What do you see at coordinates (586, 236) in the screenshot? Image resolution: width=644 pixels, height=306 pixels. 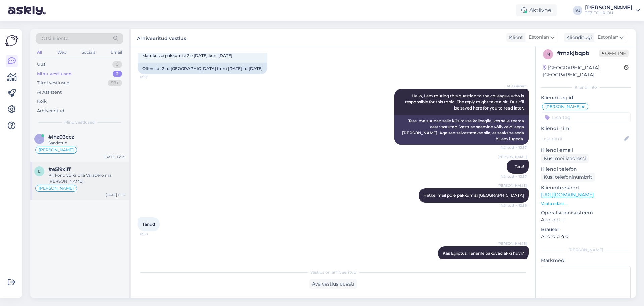 I see `p: Android 4.0` at bounding box center [586, 236].